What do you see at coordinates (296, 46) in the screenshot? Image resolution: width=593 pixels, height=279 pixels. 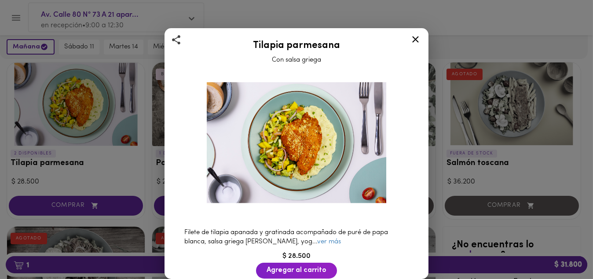 I see `h2: Tilapia parmesana` at bounding box center [296, 46].